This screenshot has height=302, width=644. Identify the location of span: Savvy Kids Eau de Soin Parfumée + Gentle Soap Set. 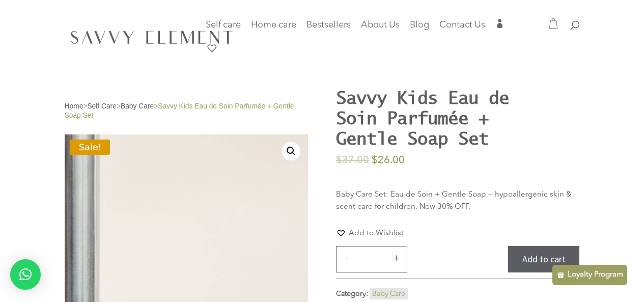
(179, 110).